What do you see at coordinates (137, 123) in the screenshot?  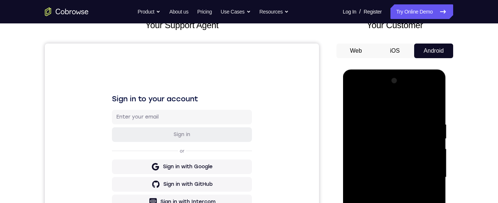 I see `button: Sign in with Google` at bounding box center [137, 123].